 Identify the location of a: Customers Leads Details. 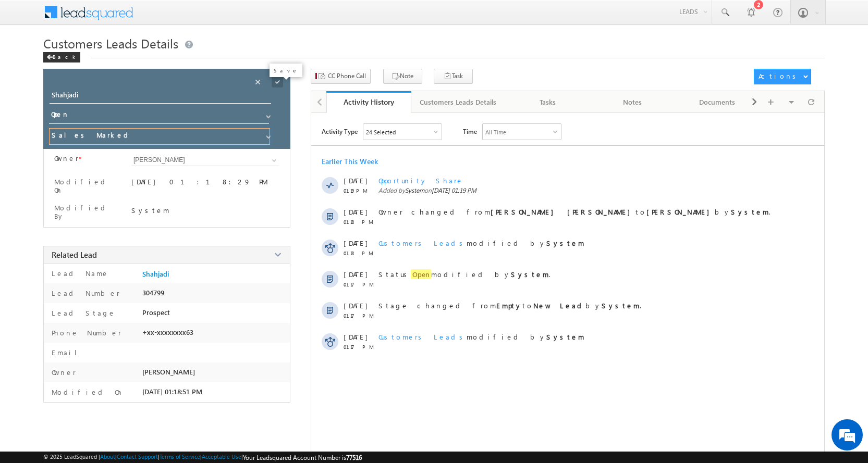
(458, 102).